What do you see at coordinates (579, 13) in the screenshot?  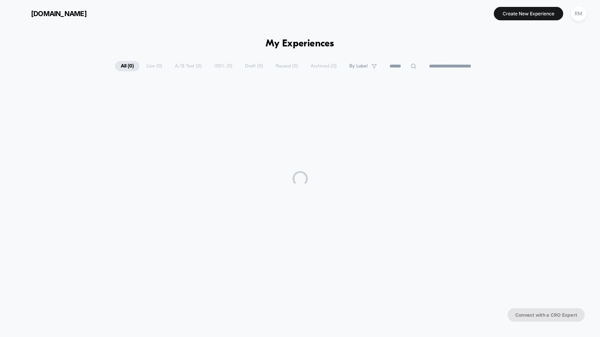 I see `div: RM` at bounding box center [579, 13].